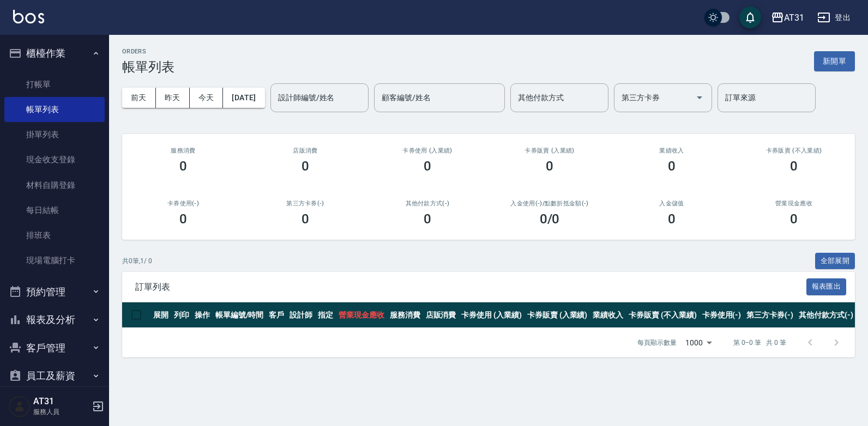 The width and height of the screenshot is (868, 426). I want to click on button: 全部展開, so click(835, 261).